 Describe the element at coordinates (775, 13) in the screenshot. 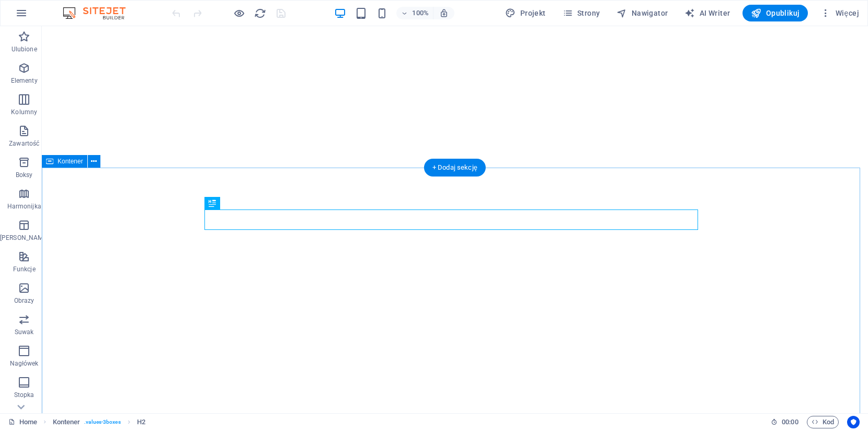

I see `span: Opublikuj` at that location.